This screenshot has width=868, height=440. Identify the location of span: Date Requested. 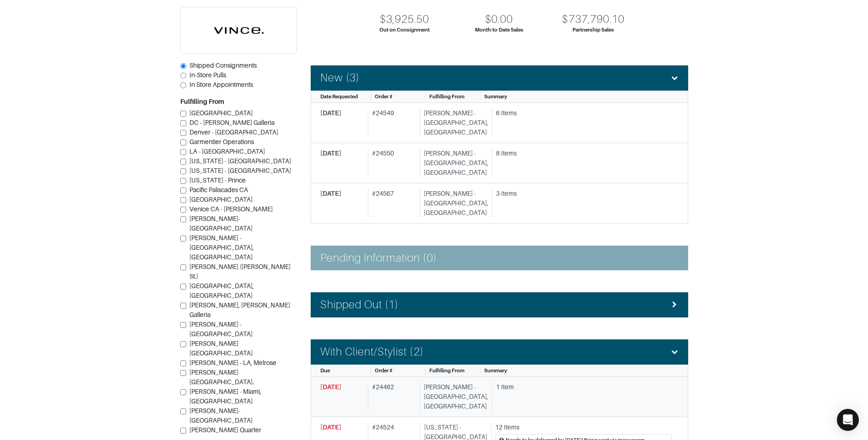
(339, 96).